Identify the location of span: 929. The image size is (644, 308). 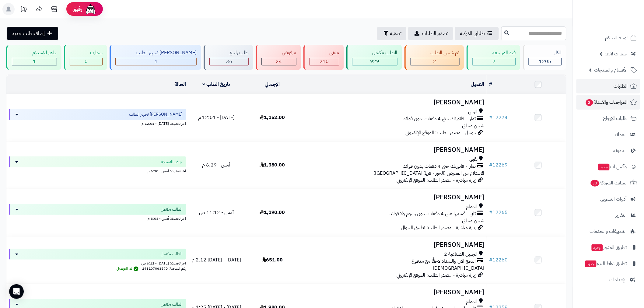
(374, 62).